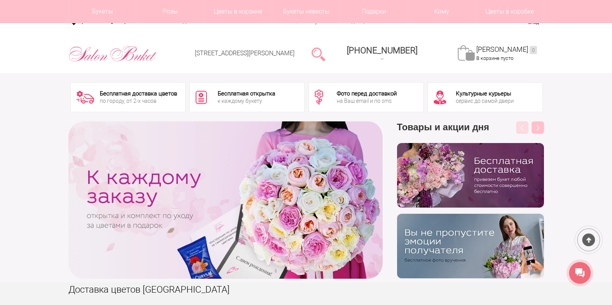 Image resolution: width=612 pixels, height=305 pixels. I want to click on img: v9wy31nijnvkfycrkduev4dhgt9psb7e.png.webp, so click(471, 246).